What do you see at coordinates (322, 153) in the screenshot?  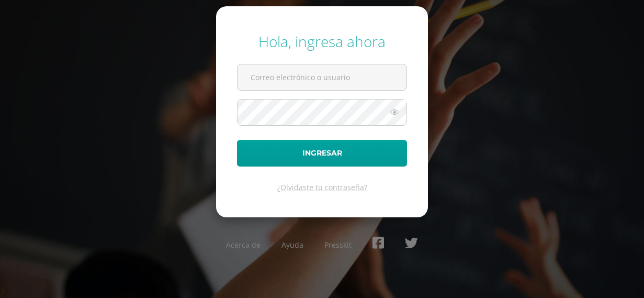 I see `button: Ingresar` at bounding box center [322, 153].